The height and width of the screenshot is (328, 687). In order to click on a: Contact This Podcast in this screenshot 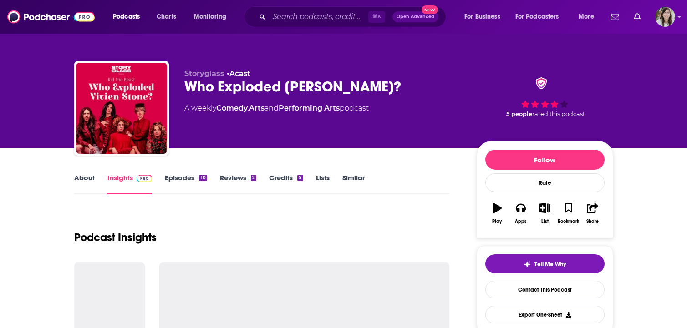, I will do `click(545, 290)`.